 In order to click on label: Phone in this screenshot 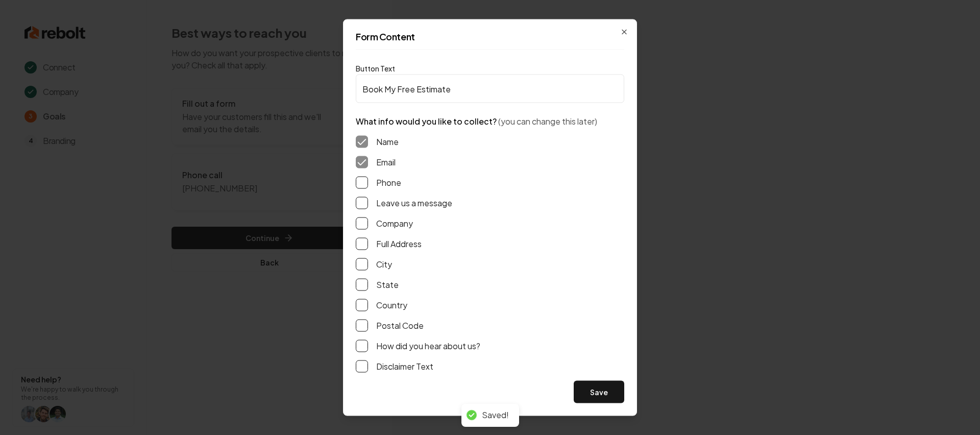, I will do `click(389, 183)`.